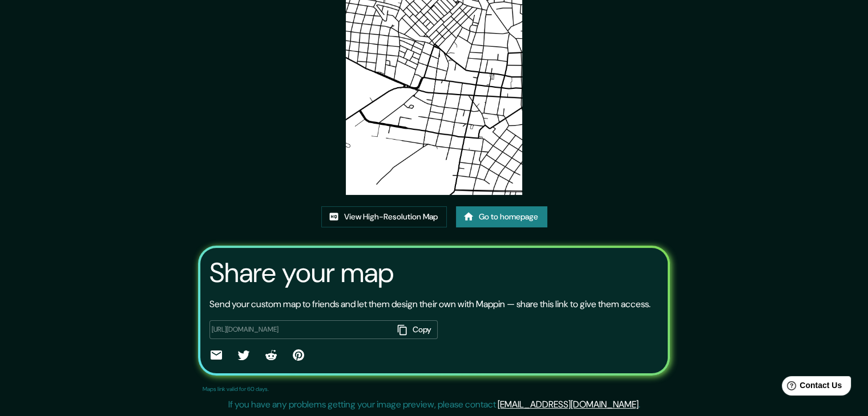 The image size is (868, 416). Describe the element at coordinates (54, 13) in the screenshot. I see `span: Contact Us` at that location.